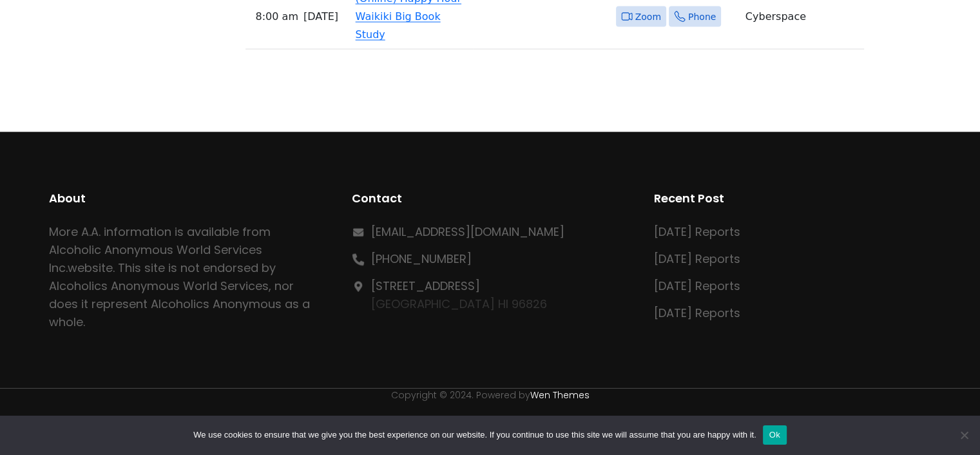 This screenshot has height=455, width=980. Describe the element at coordinates (188, 199) in the screenshot. I see `h2: About` at that location.